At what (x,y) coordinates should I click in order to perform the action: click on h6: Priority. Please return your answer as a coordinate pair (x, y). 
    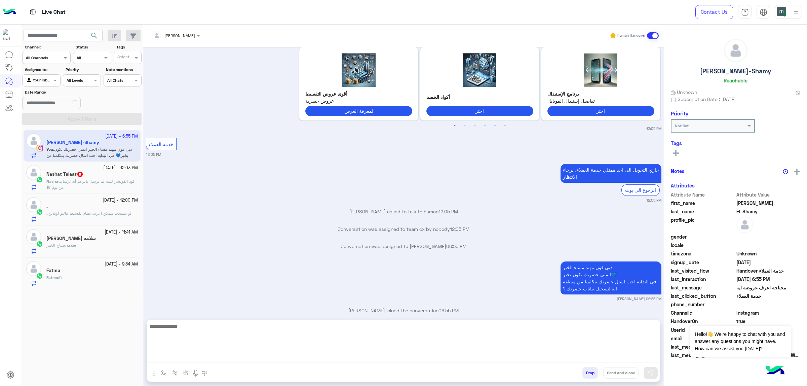
    Looking at the image, I should click on (680, 113).